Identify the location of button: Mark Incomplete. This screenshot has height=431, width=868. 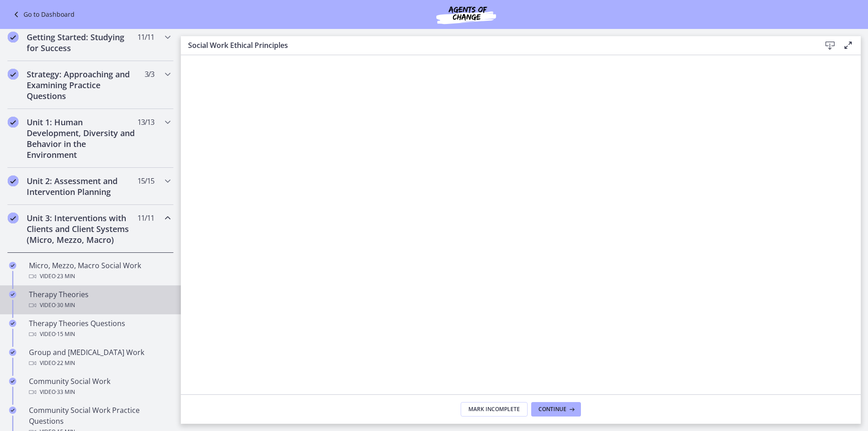
(494, 409).